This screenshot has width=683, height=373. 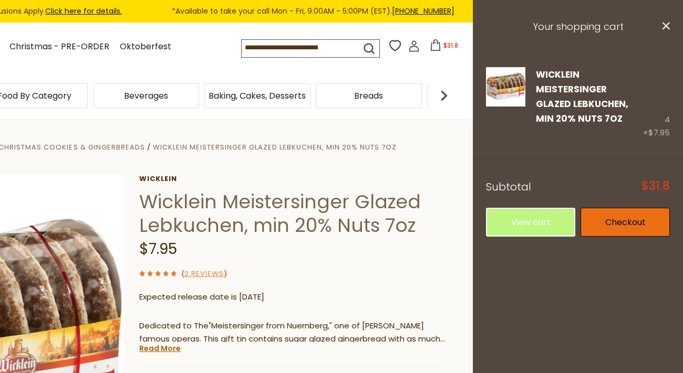 I want to click on a: 2 Reviews, so click(x=204, y=274).